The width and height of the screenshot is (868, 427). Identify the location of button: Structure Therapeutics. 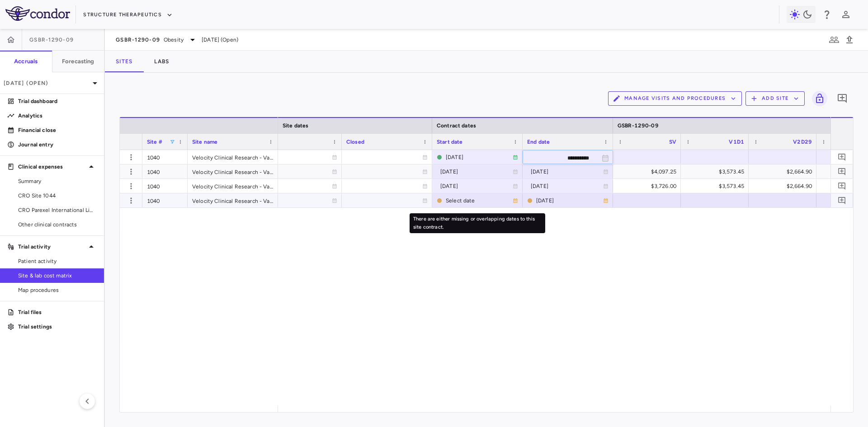
(128, 15).